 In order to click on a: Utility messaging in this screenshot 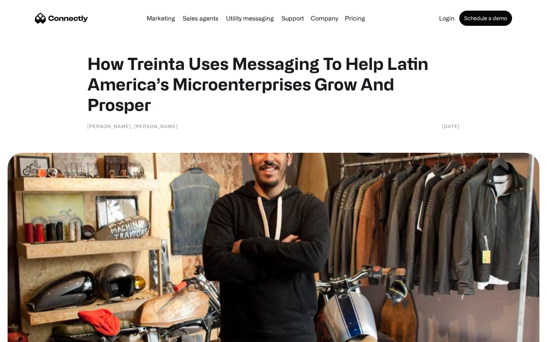, I will do `click(250, 18)`.